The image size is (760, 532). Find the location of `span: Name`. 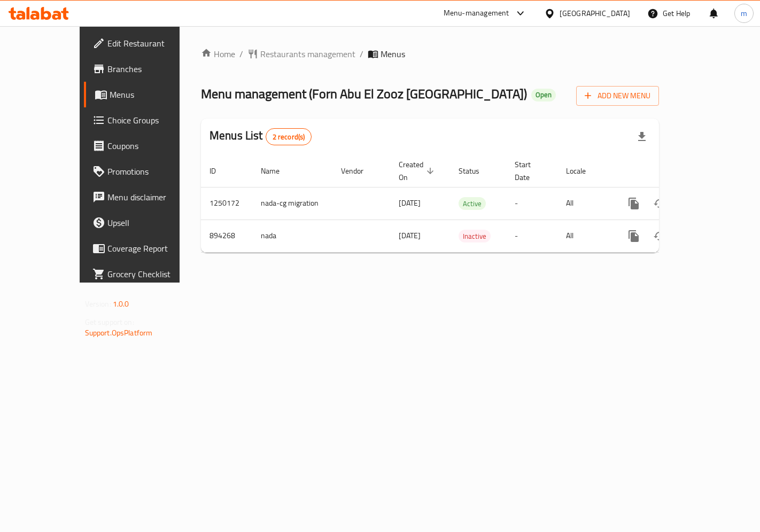

span: Name is located at coordinates (277, 171).